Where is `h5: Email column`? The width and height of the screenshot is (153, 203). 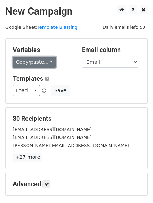
h5: Email column is located at coordinates (111, 50).